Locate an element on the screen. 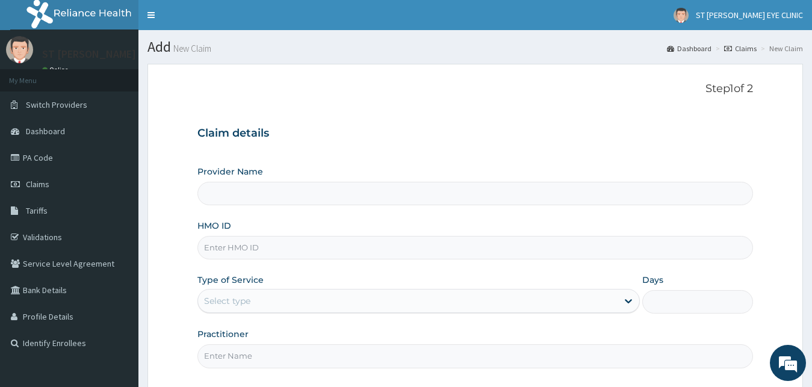 The height and width of the screenshot is (387, 812). div: Select type is located at coordinates (227, 301).